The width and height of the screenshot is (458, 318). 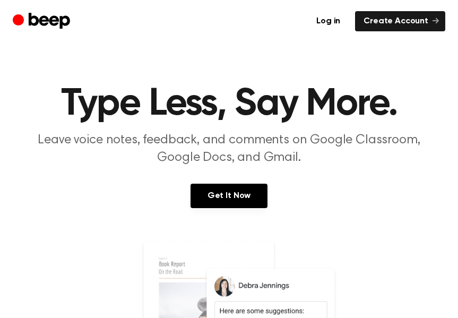 What do you see at coordinates (42, 21) in the screenshot?
I see `a: Beep` at bounding box center [42, 21].